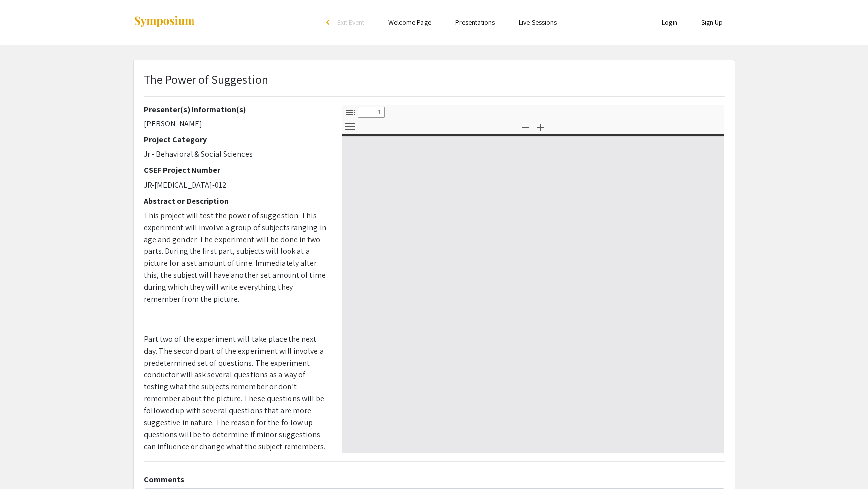 The image size is (868, 489). What do you see at coordinates (206, 80) in the screenshot?
I see `p: The Power of Suggestion` at bounding box center [206, 80].